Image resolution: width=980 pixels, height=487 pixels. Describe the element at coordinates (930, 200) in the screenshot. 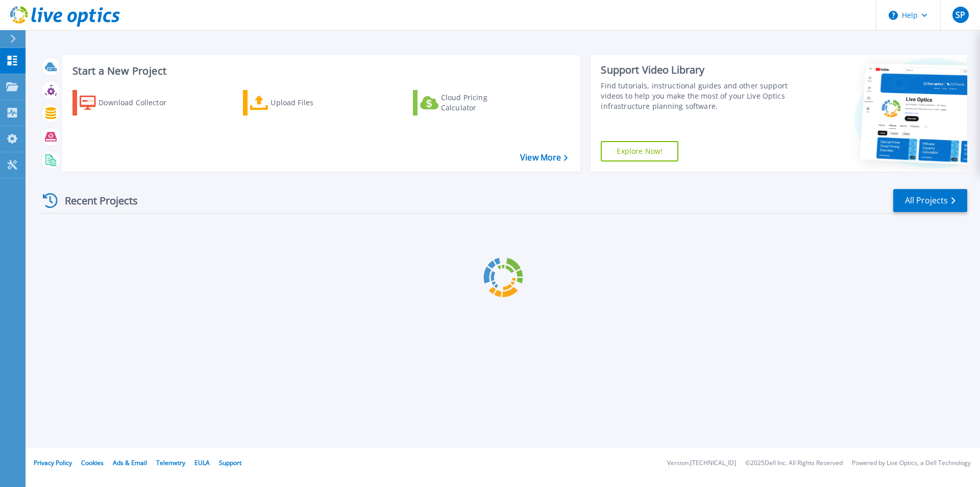

I see `a: All Projects` at that location.